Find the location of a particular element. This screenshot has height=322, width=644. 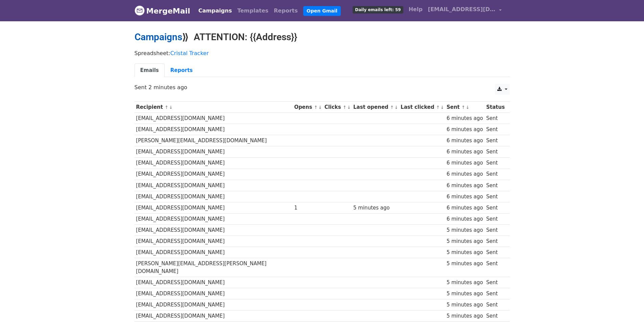

p: Spreadsheet: is located at coordinates (322, 53).